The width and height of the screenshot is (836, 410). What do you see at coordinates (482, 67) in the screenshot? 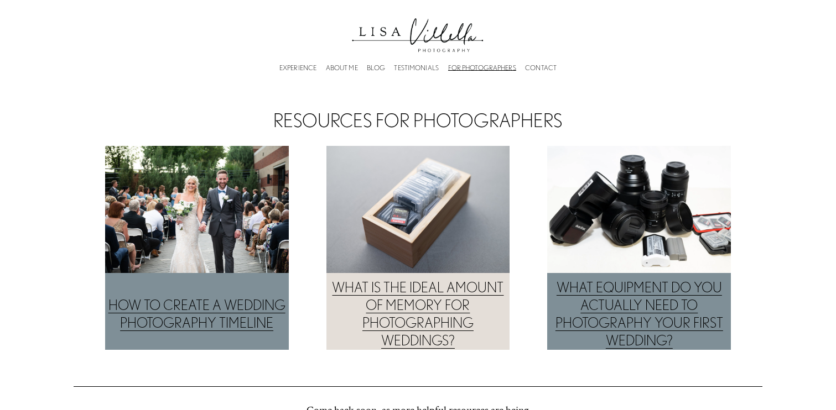
I see `a: FOR PHOTOGRAPHERS` at bounding box center [482, 67].